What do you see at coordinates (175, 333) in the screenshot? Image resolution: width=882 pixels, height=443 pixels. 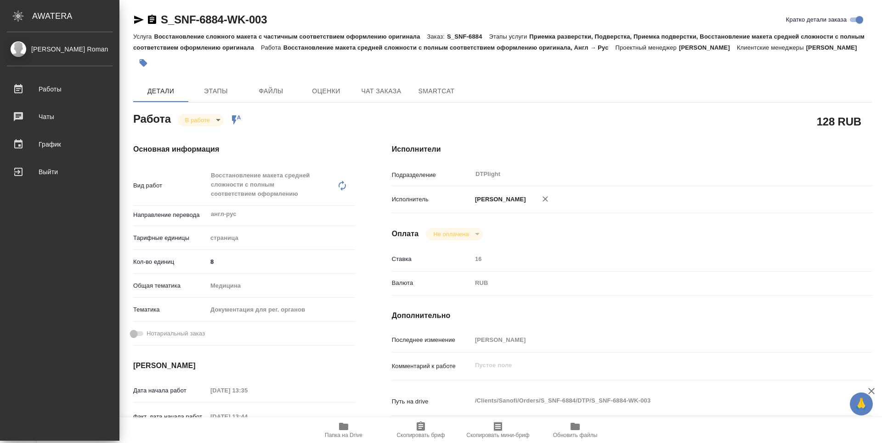 I see `span: Нотариальный заказ` at bounding box center [175, 333].